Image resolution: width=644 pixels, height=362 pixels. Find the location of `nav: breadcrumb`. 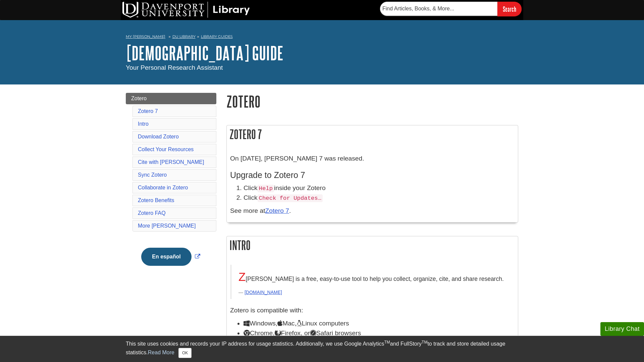

nav: breadcrumb is located at coordinates (322, 38).